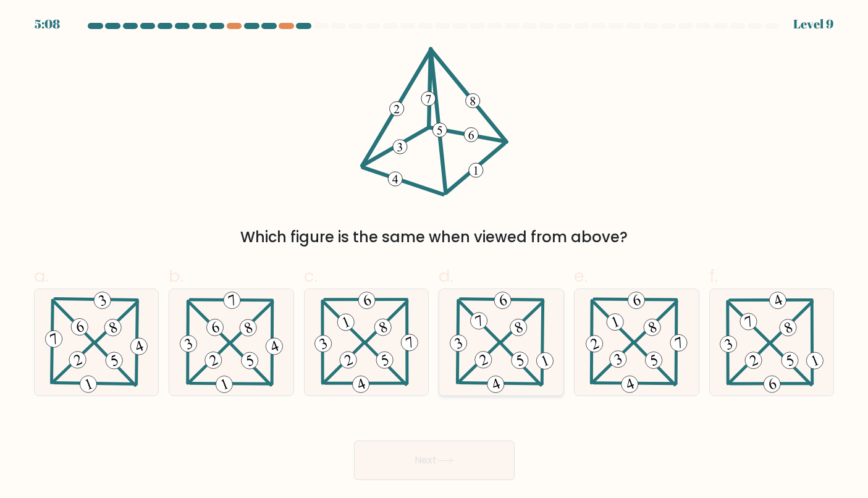 The width and height of the screenshot is (868, 498). Describe the element at coordinates (435, 237) in the screenshot. I see `div: Which figure is the same when viewed from above?` at that location.